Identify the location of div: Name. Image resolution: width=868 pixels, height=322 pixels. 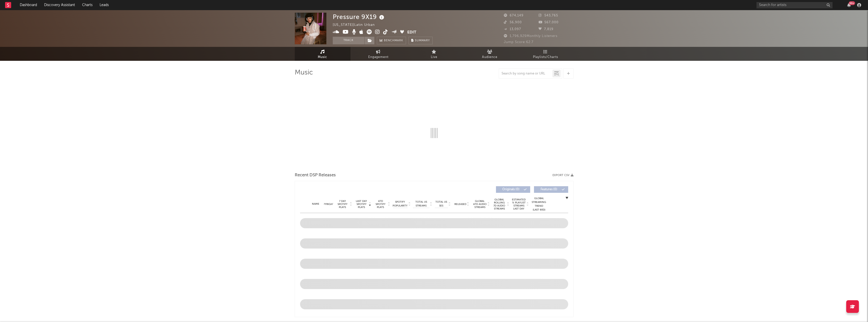
(316, 204).